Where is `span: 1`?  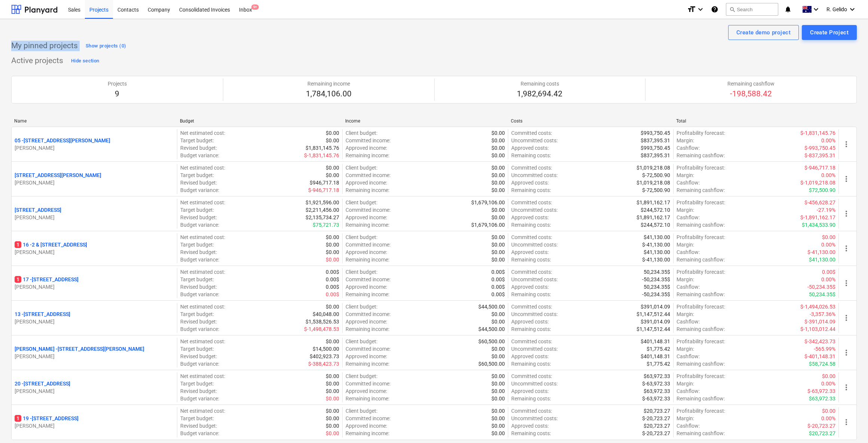 span: 1 is located at coordinates (18, 279).